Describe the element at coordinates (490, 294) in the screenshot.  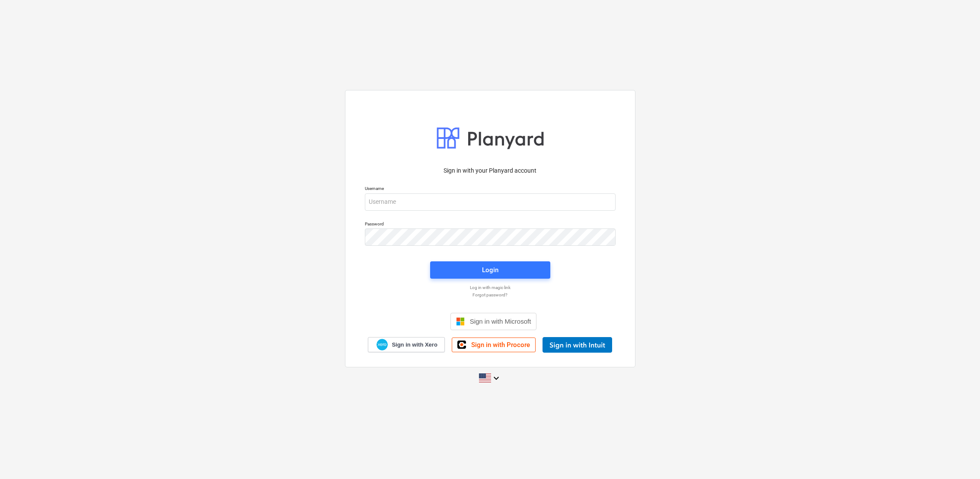
I see `p: Forgot password?` at that location.